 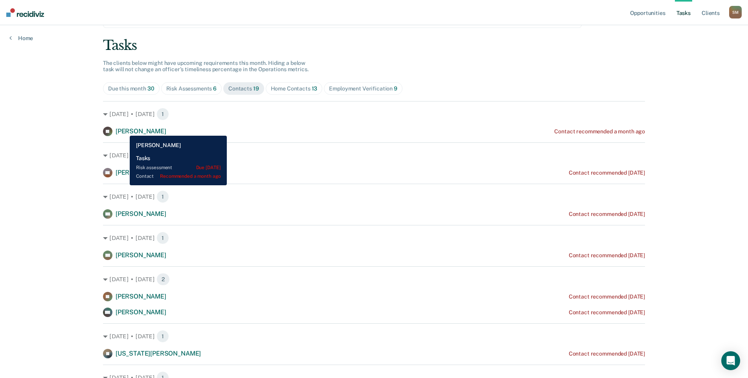 What do you see at coordinates (256, 88) in the screenshot?
I see `span: 19` at bounding box center [256, 88].